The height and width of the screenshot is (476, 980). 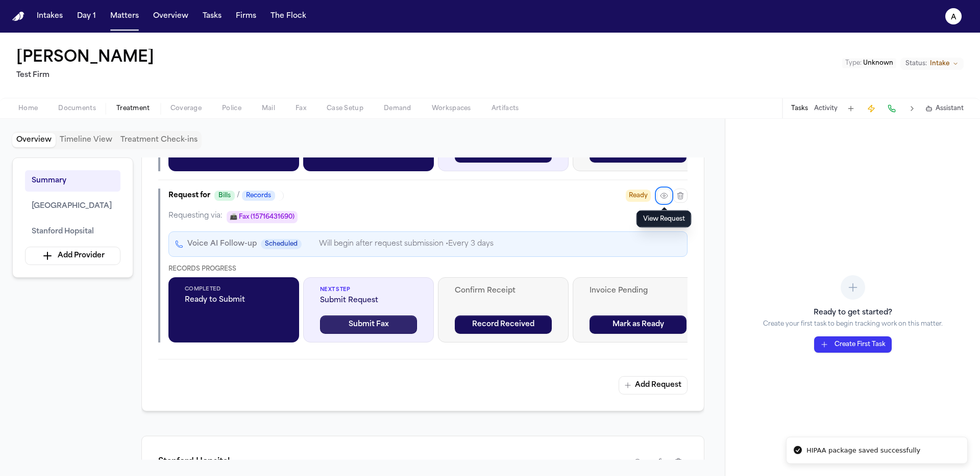 I want to click on p: Will begin after request submission • Every 3 days, so click(x=406, y=244).